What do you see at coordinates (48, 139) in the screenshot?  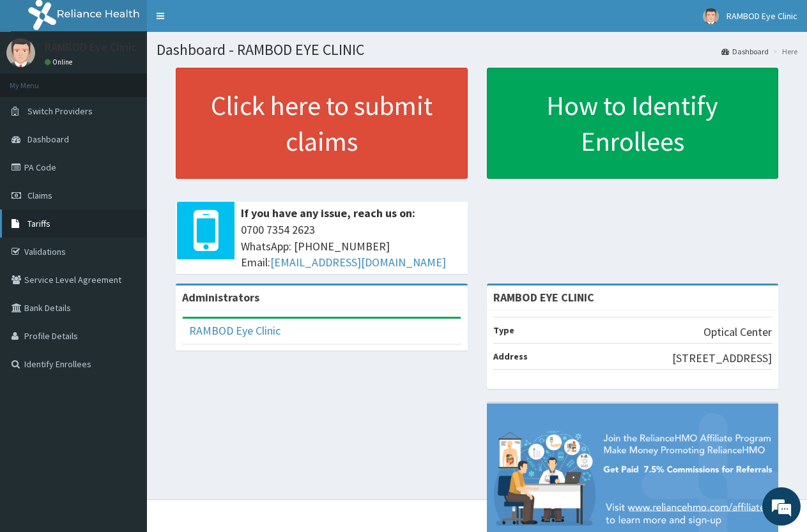 I see `span: Dashboard` at bounding box center [48, 139].